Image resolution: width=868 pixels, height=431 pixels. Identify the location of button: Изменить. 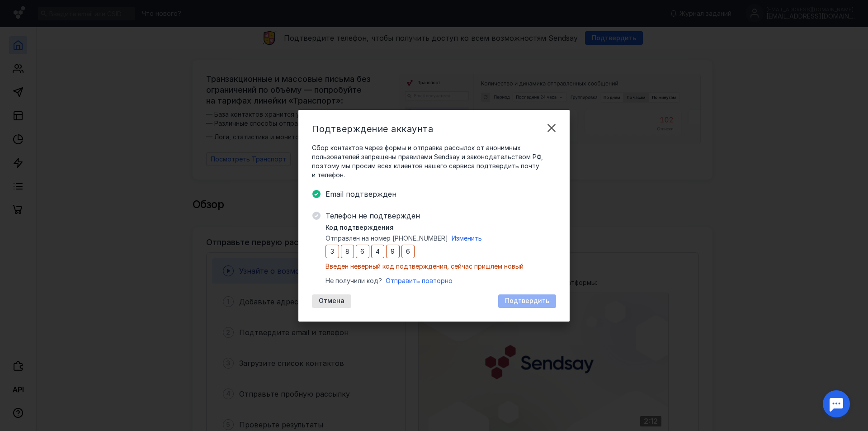
(466, 238).